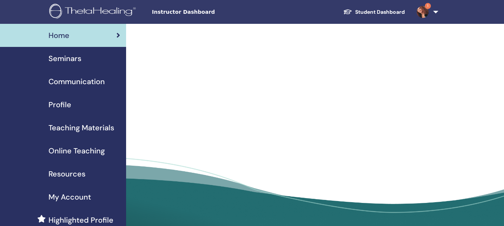  What do you see at coordinates (428, 6) in the screenshot?
I see `span: 1` at bounding box center [428, 6].